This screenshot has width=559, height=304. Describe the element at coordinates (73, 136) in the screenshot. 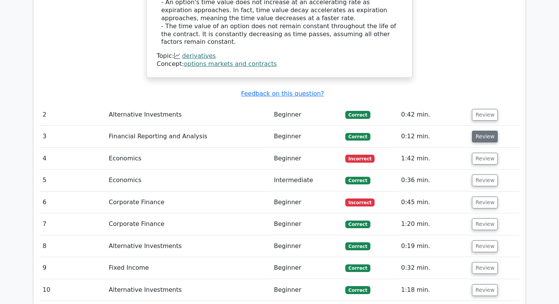

I see `td: 3` at that location.